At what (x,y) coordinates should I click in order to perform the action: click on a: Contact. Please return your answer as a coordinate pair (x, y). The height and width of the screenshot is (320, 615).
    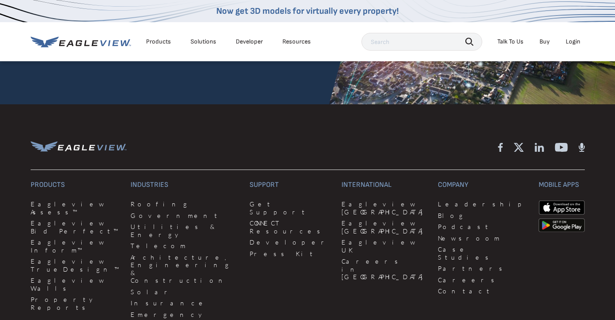
    Looking at the image, I should click on (483, 291).